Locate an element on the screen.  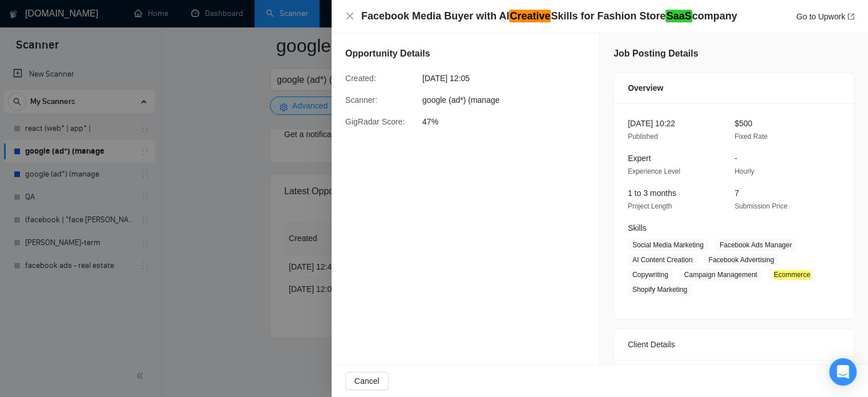
span: Facebook Advertising is located at coordinates (741, 260).